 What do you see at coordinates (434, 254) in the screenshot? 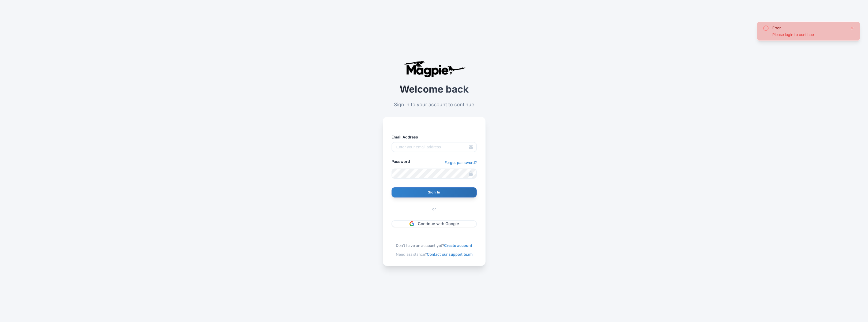
I see `div: Need assistance?` at bounding box center [434, 254].